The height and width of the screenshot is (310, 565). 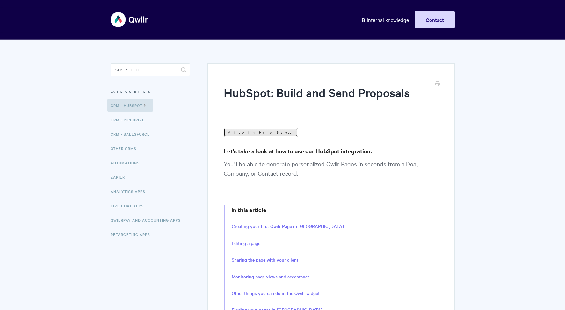 I want to click on a: View in Help Scout, so click(x=261, y=132).